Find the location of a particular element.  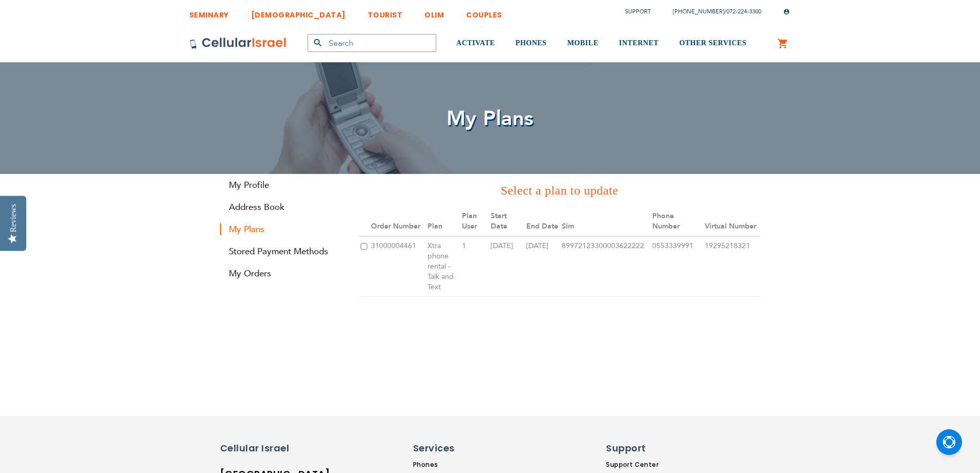

a: My Profile is located at coordinates (282, 185).